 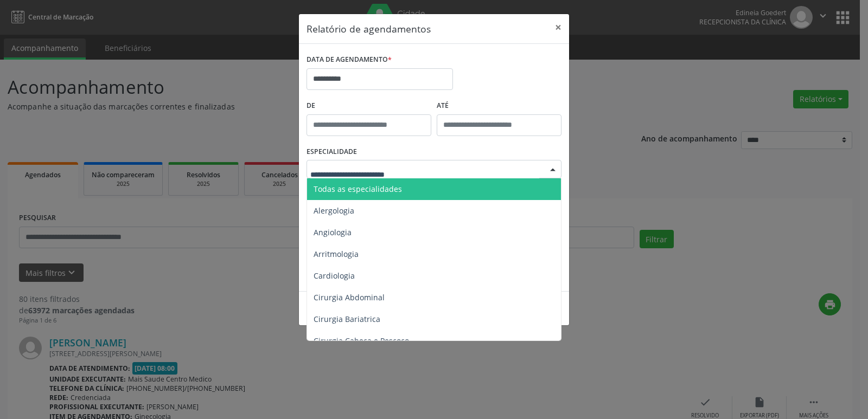 What do you see at coordinates (349, 60) in the screenshot?
I see `label: DATA DE AGENDAMENTO` at bounding box center [349, 60].